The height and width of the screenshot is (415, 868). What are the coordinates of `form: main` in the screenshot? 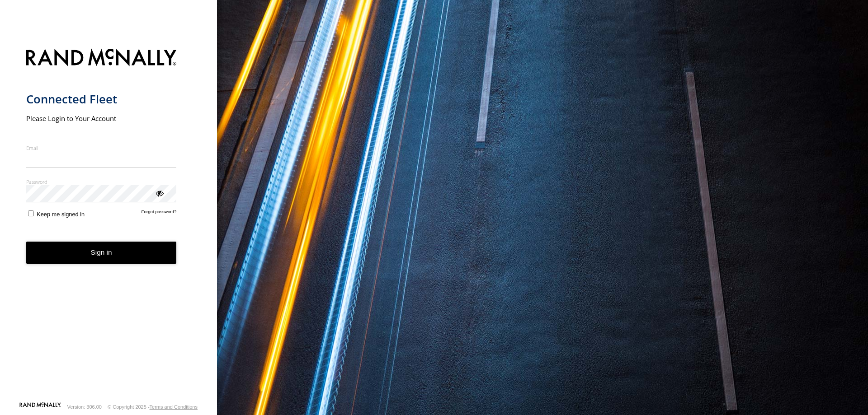 It's located at (108, 222).